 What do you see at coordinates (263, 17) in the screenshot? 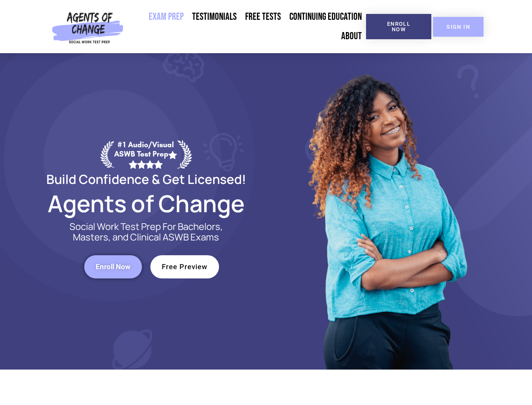
I see `a: Free Tests` at bounding box center [263, 17].